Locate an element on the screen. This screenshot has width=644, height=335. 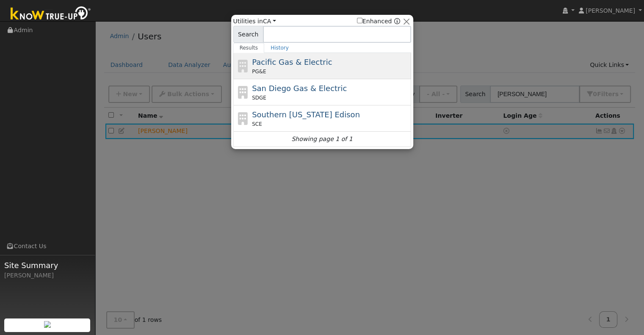
span: San Diego Gas & Electric is located at coordinates (299, 88).